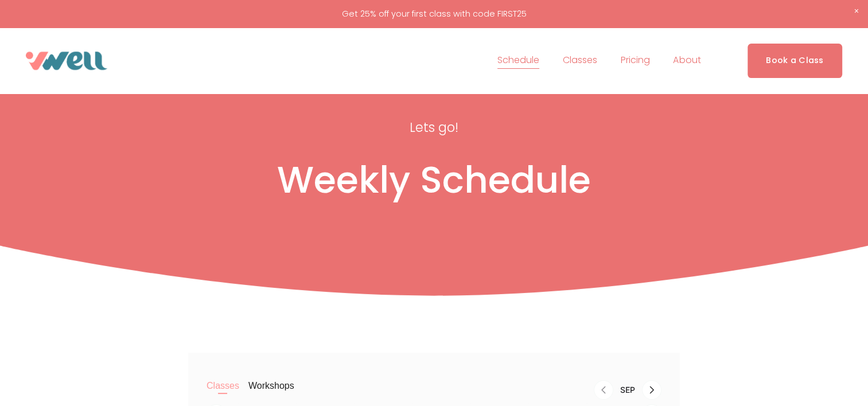  What do you see at coordinates (687, 60) in the screenshot?
I see `span: About` at bounding box center [687, 60].